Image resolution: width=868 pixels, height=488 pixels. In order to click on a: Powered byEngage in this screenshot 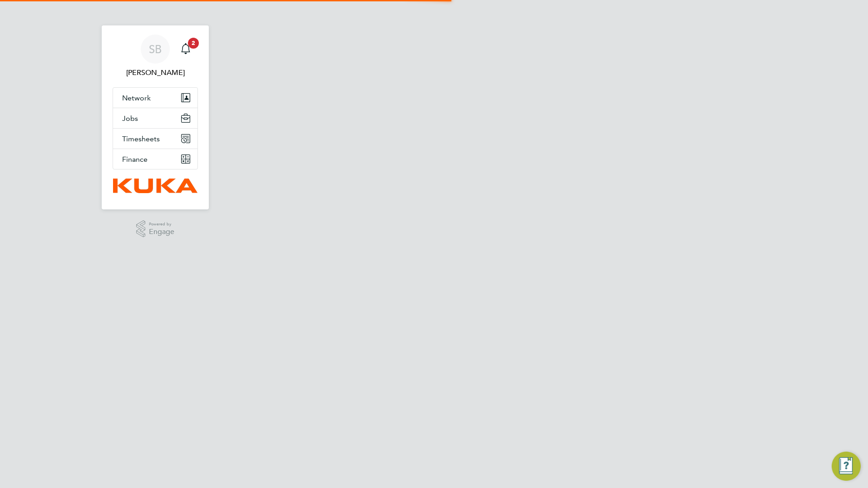, I will do `click(155, 229)`.